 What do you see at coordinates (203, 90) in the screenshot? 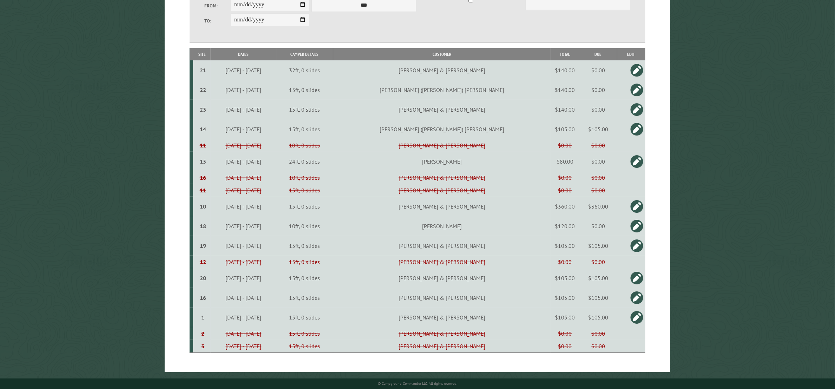
I see `div: 22` at bounding box center [203, 90].